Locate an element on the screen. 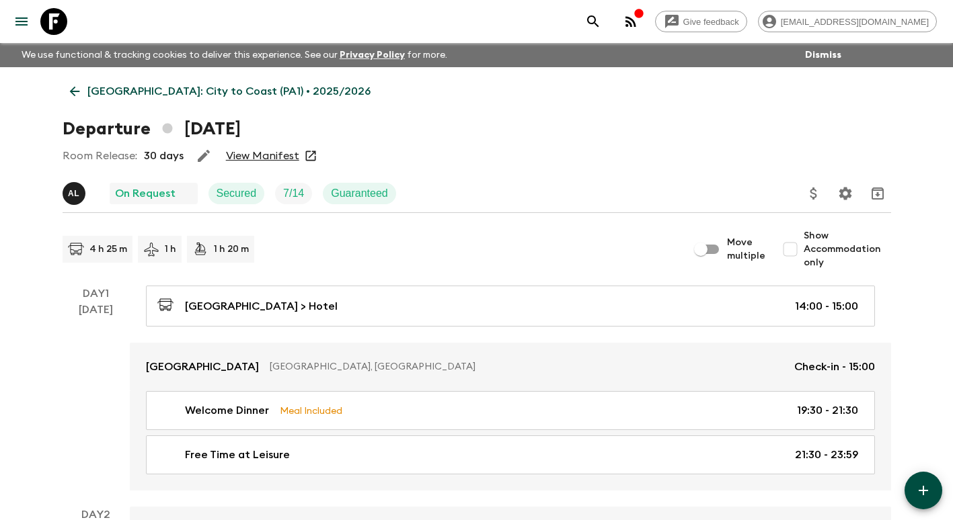 Image resolution: width=953 pixels, height=520 pixels. a: Give feedback is located at coordinates (701, 22).